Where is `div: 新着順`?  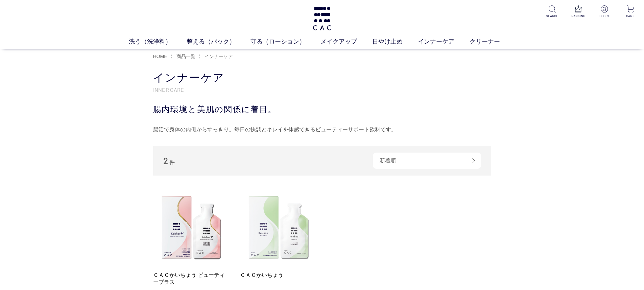
div: 新着順 is located at coordinates (427, 161).